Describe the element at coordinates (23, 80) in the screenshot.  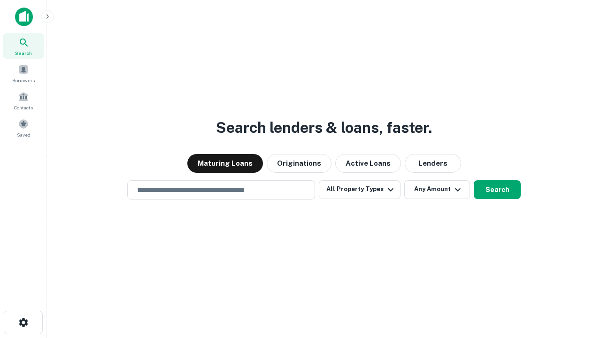
I see `span: Borrowers` at that location.